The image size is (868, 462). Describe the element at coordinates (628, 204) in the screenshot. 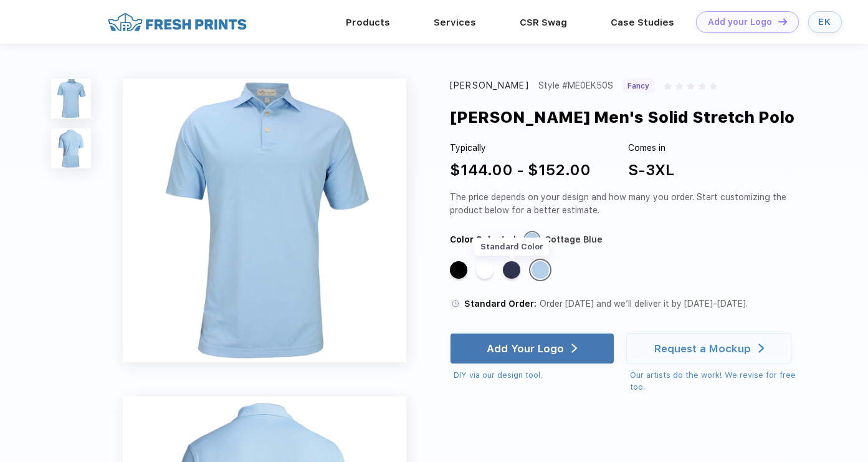

I see `div: The price depends on your design and how many you order. Start customizing the product below for ...` at that location.